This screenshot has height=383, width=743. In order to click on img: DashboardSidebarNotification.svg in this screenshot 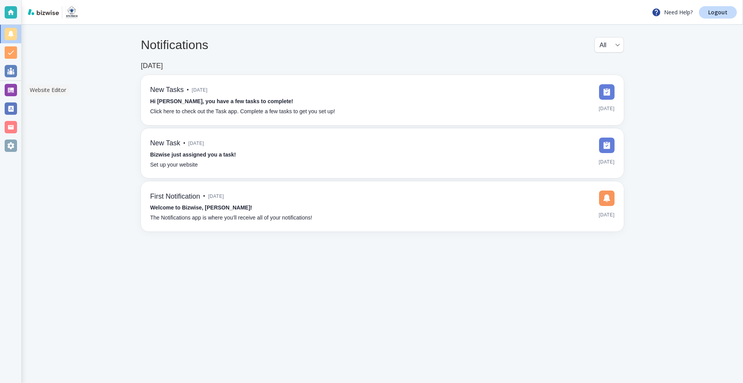, I will do `click(607, 198)`.